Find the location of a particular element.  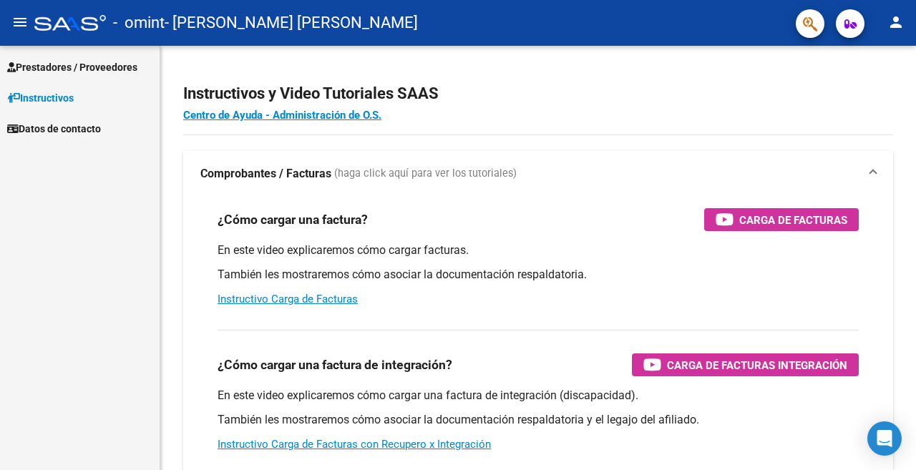

h2: Instructivos y Video Tutoriales SAAS is located at coordinates (538, 94).